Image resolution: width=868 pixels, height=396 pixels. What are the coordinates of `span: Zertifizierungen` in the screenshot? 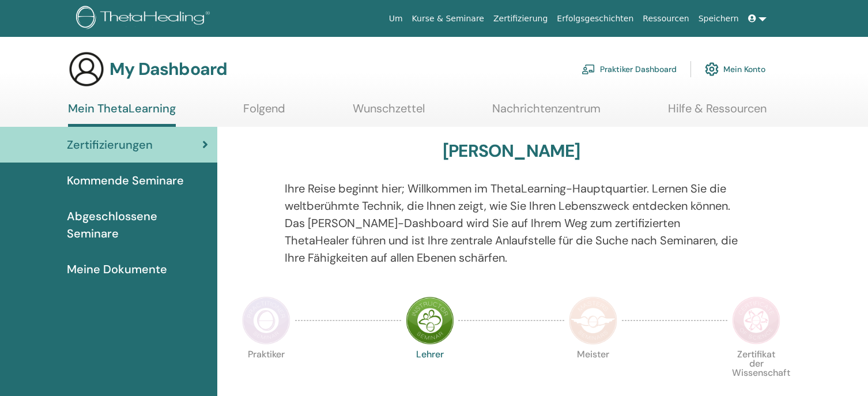 It's located at (110, 144).